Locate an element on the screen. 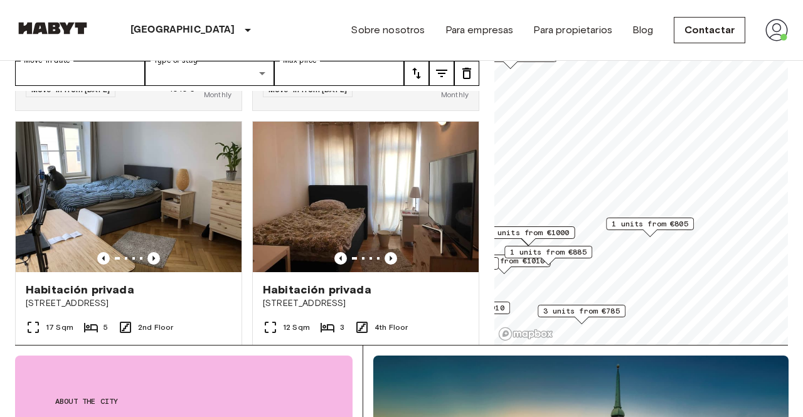 The image size is (803, 417). a: Blog is located at coordinates (643, 30).